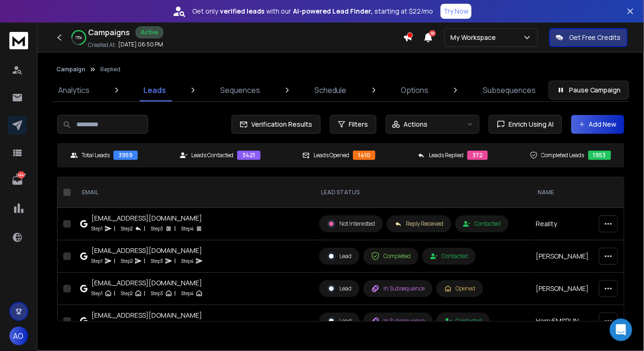 The image size is (644, 351). I want to click on p: 73 %, so click(79, 38).